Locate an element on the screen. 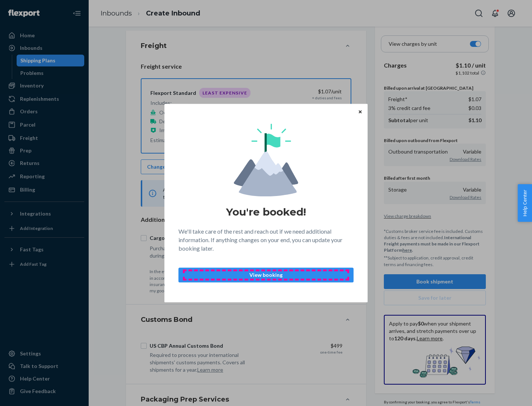  h1: You're booked! is located at coordinates (266, 212).